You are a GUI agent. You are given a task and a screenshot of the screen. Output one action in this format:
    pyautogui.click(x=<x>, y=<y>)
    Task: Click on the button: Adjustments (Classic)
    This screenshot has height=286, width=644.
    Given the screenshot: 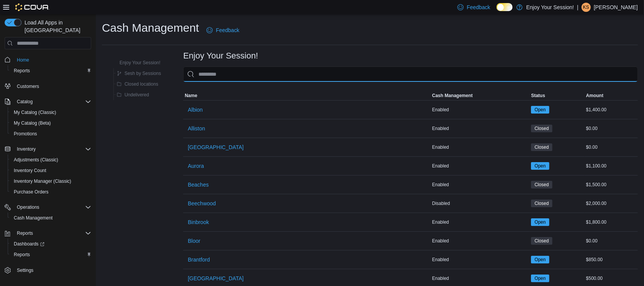 What is the action you would take?
    pyautogui.click(x=51, y=160)
    